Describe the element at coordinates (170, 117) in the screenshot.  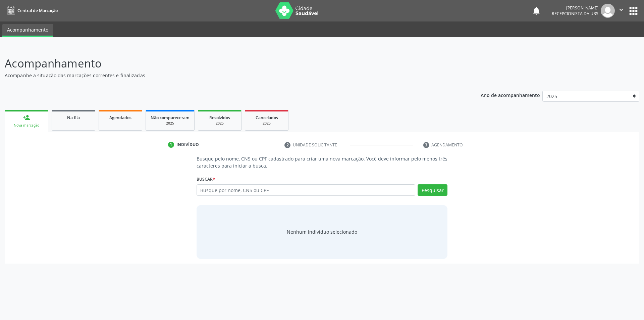
I see `span: Não compareceram` at that location.